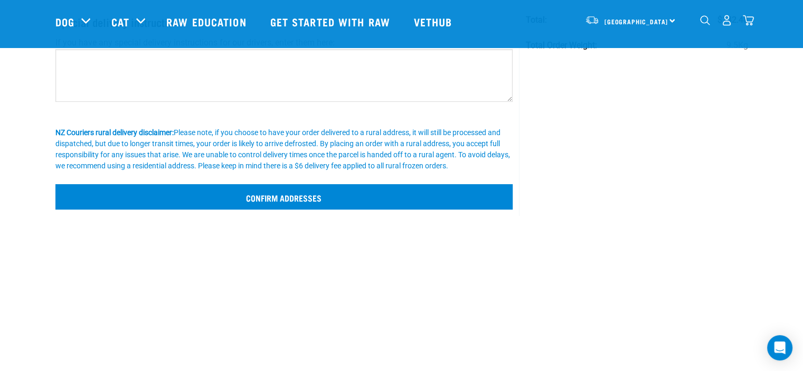 This screenshot has height=371, width=803. What do you see at coordinates (592, 20) in the screenshot?
I see `img: van-moving.png` at bounding box center [592, 20].